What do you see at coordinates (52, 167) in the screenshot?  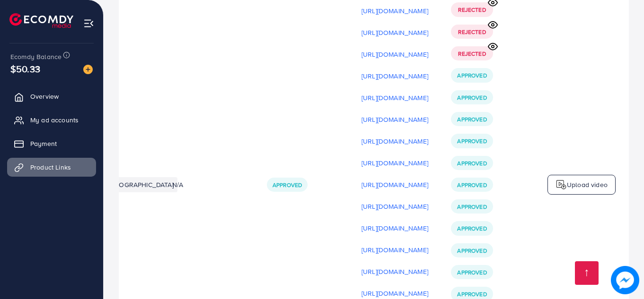 I see `a: Product Links` at bounding box center [52, 167].